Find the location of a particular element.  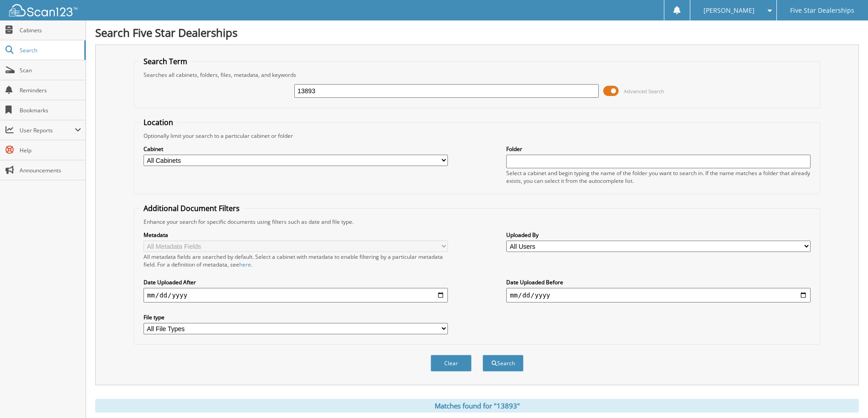

span: Bookmarks is located at coordinates (50, 110).